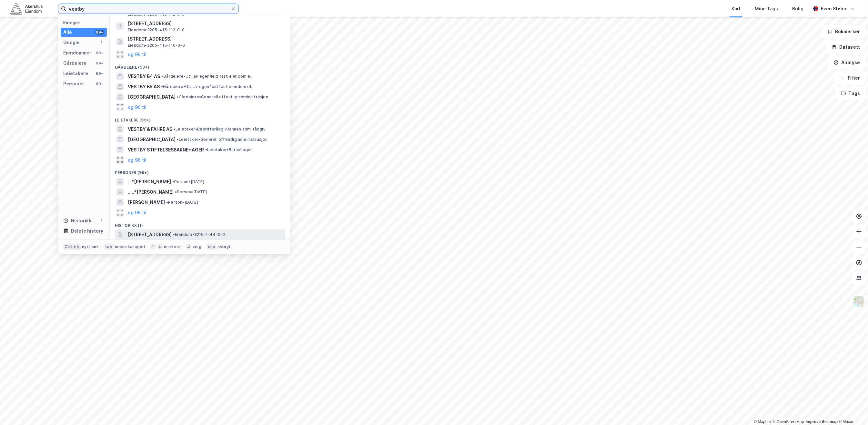 The image size is (868, 425). What do you see at coordinates (200, 65) in the screenshot?
I see `div: Gårdeiere (99+)` at bounding box center [200, 65].